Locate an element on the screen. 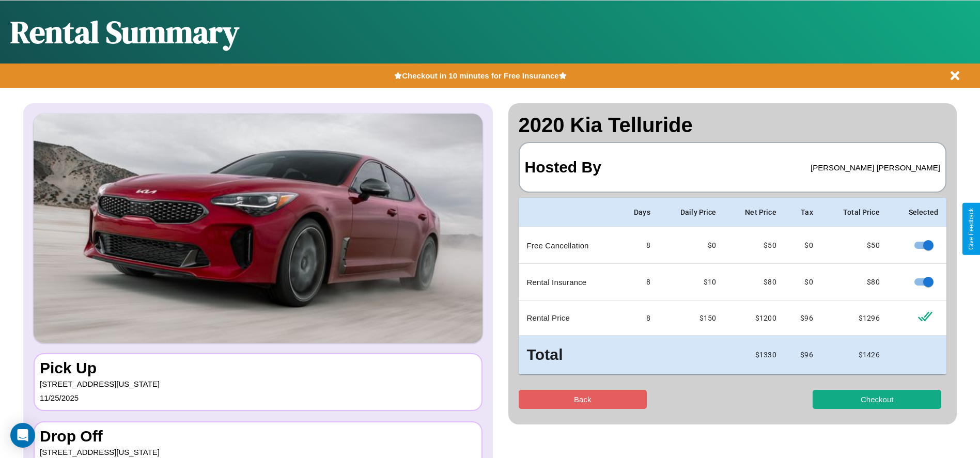 Image resolution: width=980 pixels, height=458 pixels. div: Open Intercom Messenger is located at coordinates (23, 435).